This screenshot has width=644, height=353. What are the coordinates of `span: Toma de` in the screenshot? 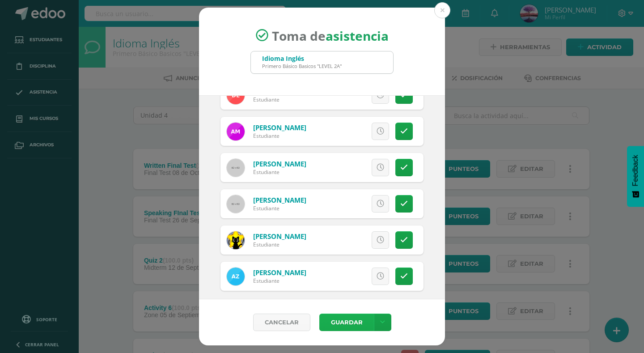 It's located at (330, 36).